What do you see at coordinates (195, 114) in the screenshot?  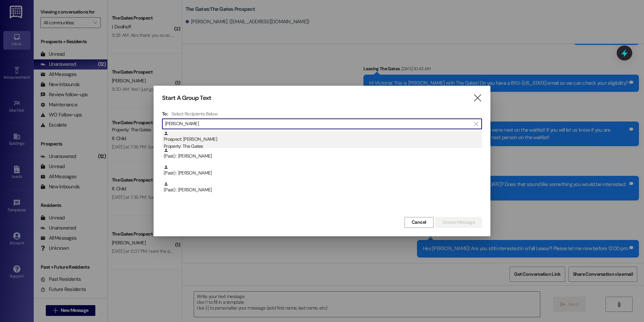 I see `h4: Select Recipients Below` at bounding box center [195, 114].